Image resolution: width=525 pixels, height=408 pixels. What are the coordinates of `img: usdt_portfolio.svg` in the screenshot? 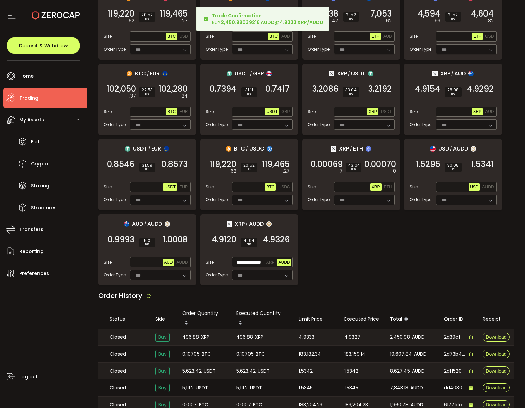 It's located at (128, 149).